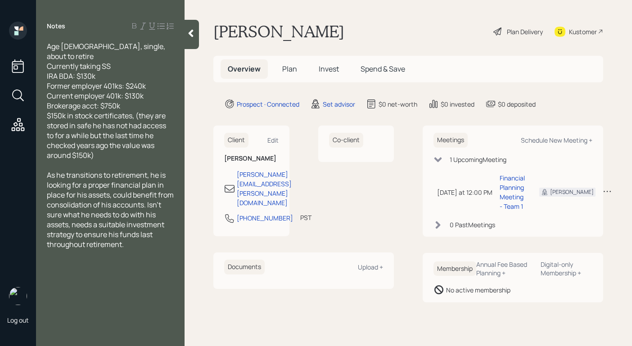  What do you see at coordinates (18, 320) in the screenshot?
I see `div: Log out` at bounding box center [18, 320].